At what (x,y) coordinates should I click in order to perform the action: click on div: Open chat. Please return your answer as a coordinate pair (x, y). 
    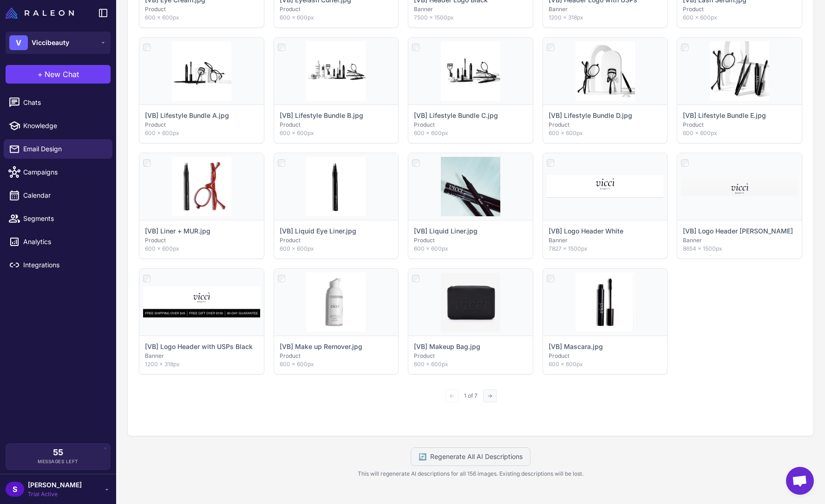
    Looking at the image, I should click on (800, 480).